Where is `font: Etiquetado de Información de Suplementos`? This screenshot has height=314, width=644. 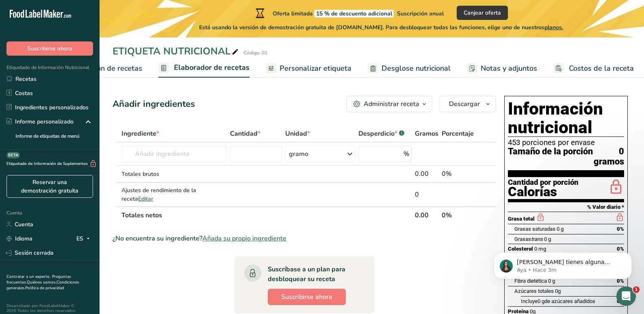
font: Etiquetado de Información de Suplementos is located at coordinates (47, 164).